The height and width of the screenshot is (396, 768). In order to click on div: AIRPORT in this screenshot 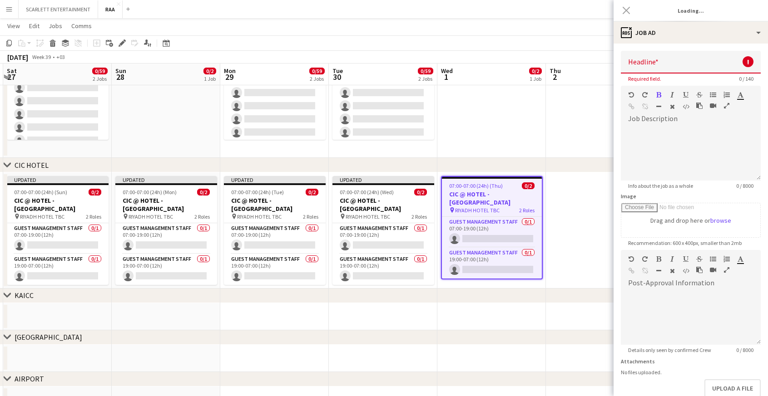, I will do `click(29, 379)`.